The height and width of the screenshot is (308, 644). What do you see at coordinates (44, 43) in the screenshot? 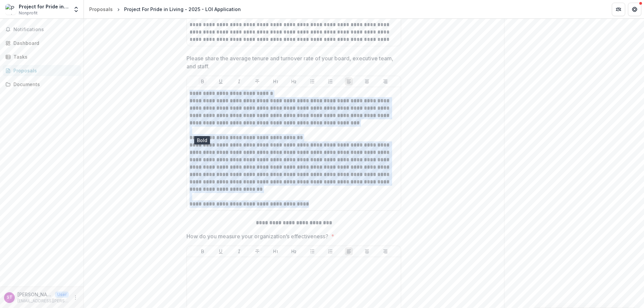
I see `div: Dashboard` at bounding box center [44, 43].